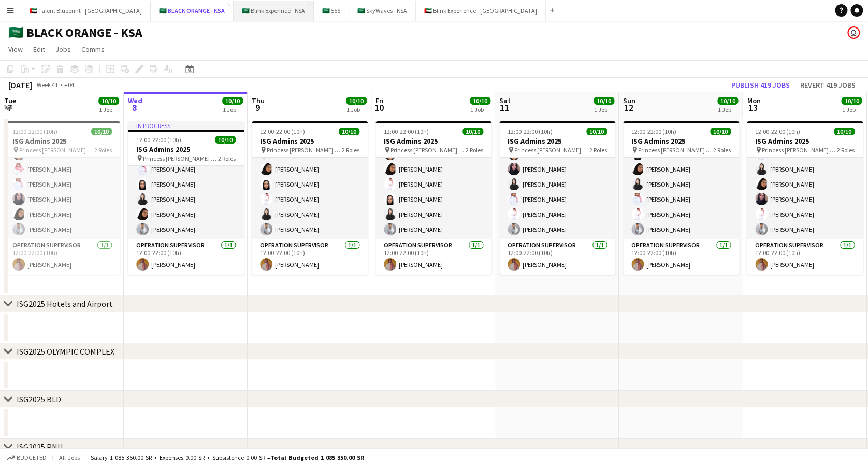 This screenshot has width=868, height=466. What do you see at coordinates (65, 352) in the screenshot?
I see `div: ISG2025 OLYMPIC COMPLEX` at bounding box center [65, 352].